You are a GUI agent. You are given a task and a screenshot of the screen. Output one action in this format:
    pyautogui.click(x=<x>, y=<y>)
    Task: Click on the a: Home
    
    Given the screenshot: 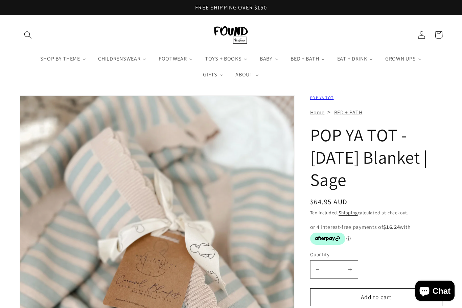 What is the action you would take?
    pyautogui.click(x=317, y=112)
    